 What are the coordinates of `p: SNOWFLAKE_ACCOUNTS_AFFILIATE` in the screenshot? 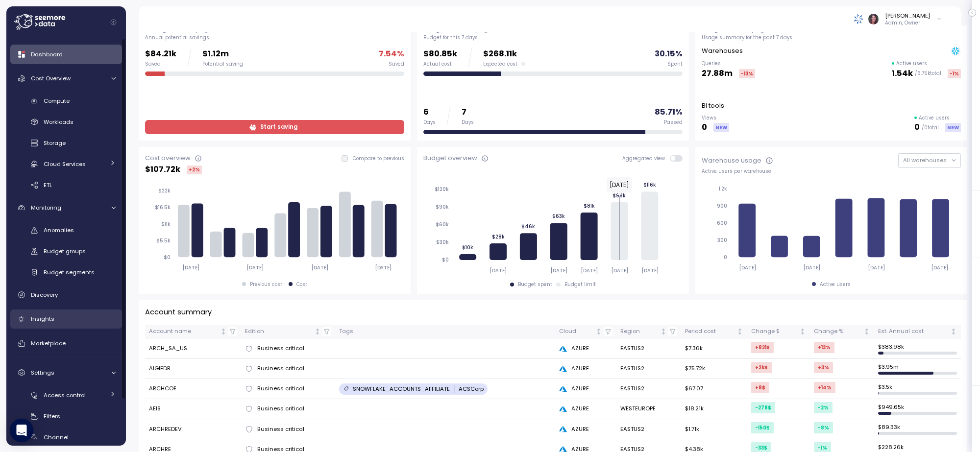 It's located at (401, 389).